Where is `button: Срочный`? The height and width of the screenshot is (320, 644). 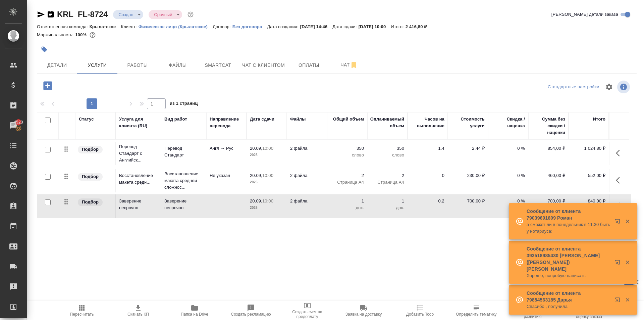
button: Срочный is located at coordinates (163, 14).